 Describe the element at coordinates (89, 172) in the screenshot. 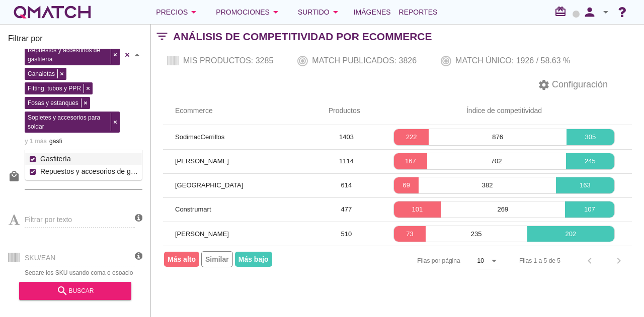

I see `label: Repuestos y accesorios de gasfitería` at that location.